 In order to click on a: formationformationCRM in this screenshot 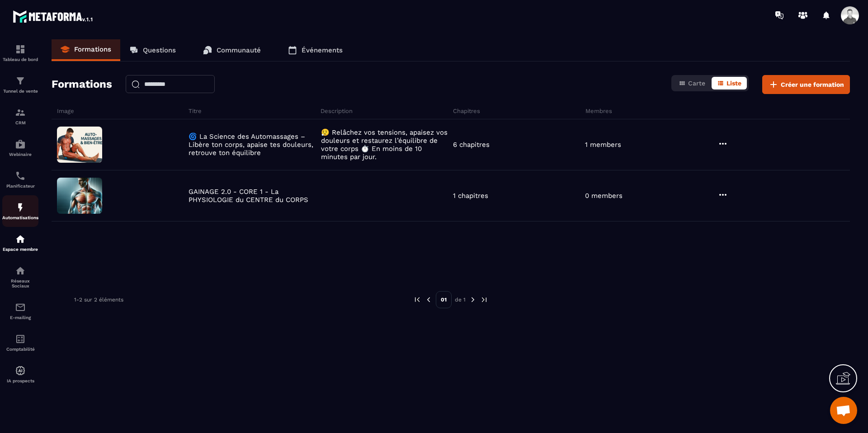, I will do `click(21, 116)`.